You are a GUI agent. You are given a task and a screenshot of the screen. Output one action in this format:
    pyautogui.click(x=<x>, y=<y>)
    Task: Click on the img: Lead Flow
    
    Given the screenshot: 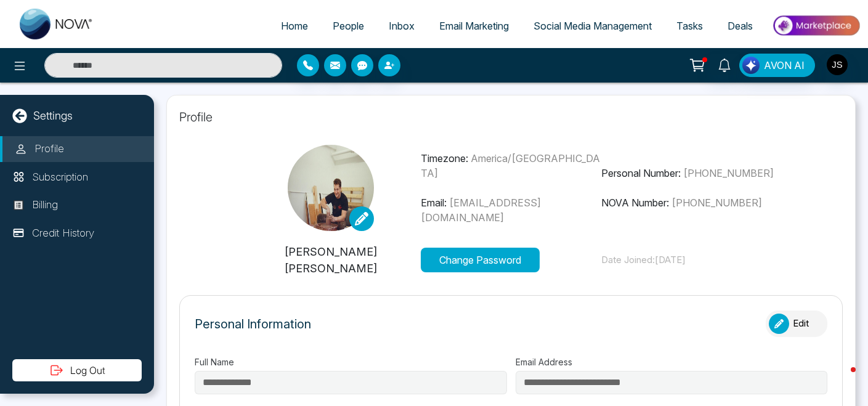 What is the action you would take?
    pyautogui.click(x=750, y=65)
    